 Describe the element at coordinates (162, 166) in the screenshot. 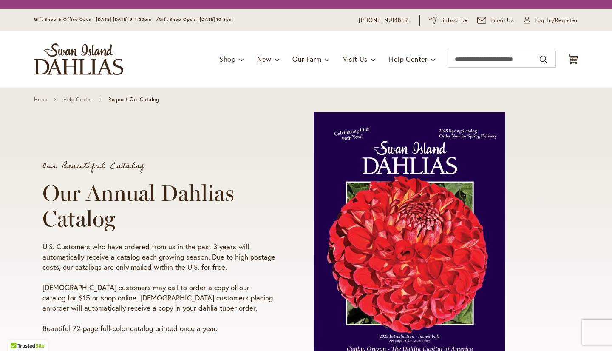

I see `p: Our Beautiful Catalog` at that location.